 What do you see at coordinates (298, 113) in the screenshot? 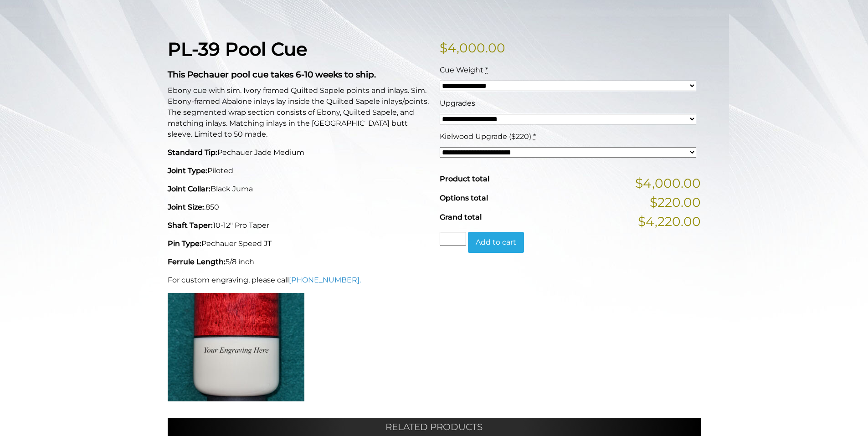
I see `p: Ebony cue with sim. Ivory framed Quilted Sapele points and inlays. Sim. Ebony-framed Abalone inla...` at bounding box center [298, 113].